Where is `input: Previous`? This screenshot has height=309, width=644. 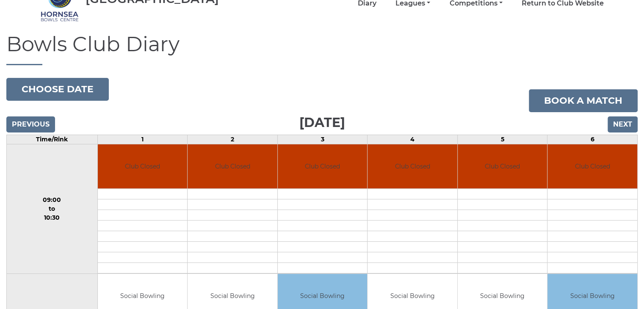
input: Previous is located at coordinates (30, 124).